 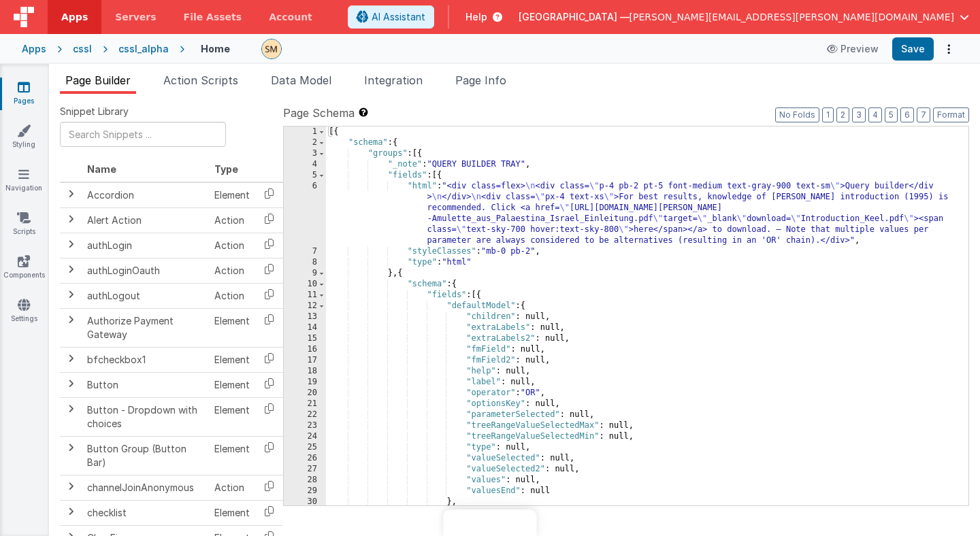 I want to click on div: 16, so click(x=305, y=350).